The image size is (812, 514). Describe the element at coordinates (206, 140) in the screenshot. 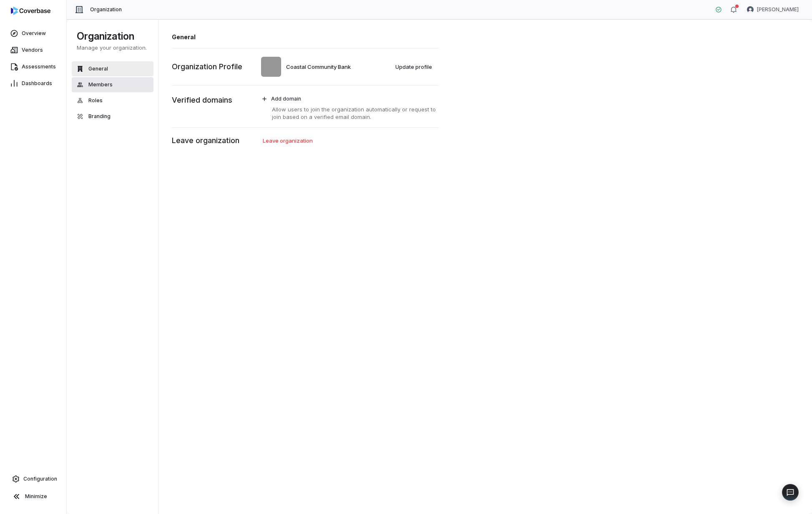

I see `p: Leave organization` at that location.